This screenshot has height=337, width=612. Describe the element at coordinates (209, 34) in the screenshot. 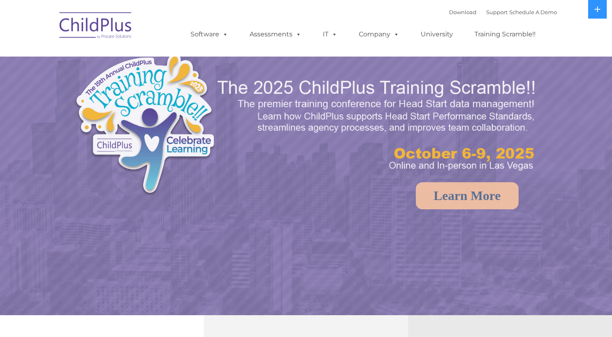

I see `a: Software` at that location.